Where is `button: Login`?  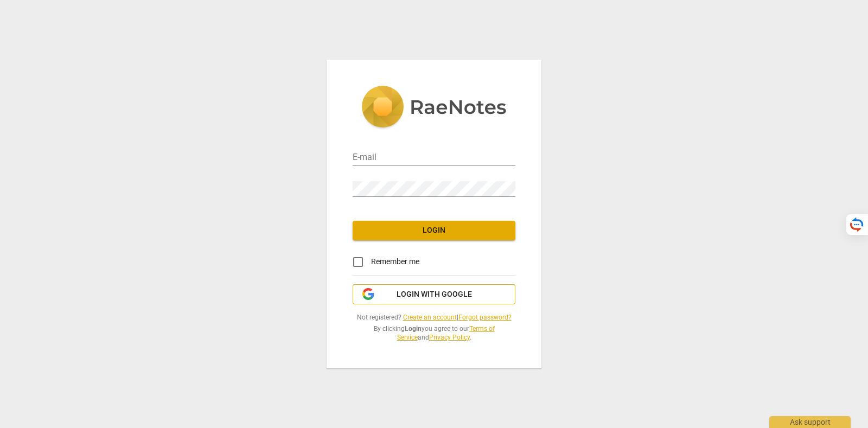 button: Login is located at coordinates (434, 230).